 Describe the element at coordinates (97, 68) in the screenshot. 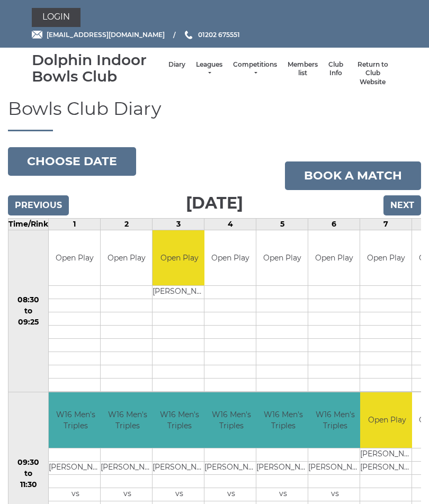

I see `div: Dolphin Indoor Bowls Club` at that location.